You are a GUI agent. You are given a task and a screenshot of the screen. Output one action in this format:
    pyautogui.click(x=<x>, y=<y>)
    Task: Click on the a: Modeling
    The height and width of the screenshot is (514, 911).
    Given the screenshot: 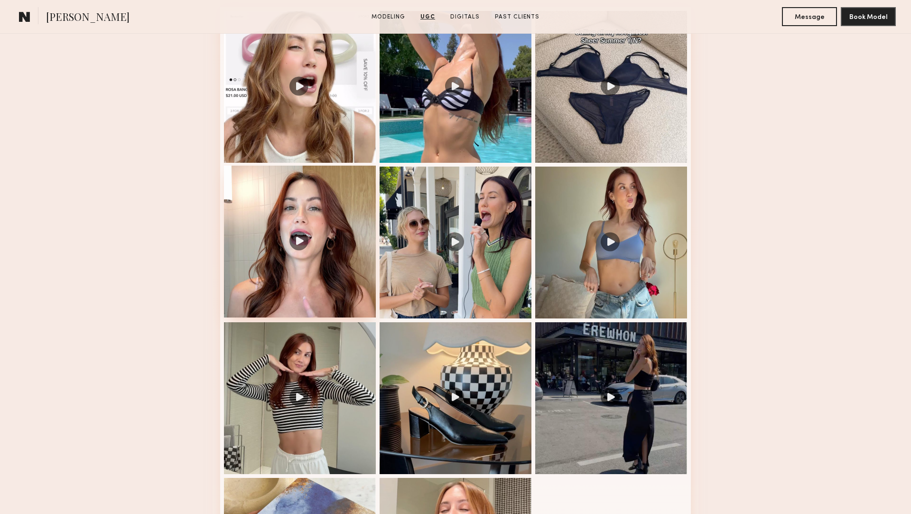 What is the action you would take?
    pyautogui.click(x=388, y=17)
    